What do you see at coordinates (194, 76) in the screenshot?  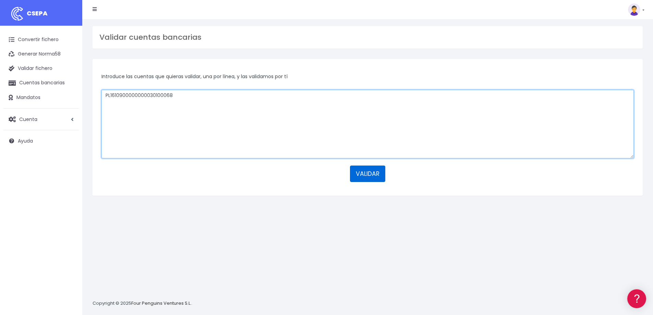 I see `span: Introduce las cuentas que quieras validar, una por línea, y las validamos por tí` at bounding box center [194, 76].